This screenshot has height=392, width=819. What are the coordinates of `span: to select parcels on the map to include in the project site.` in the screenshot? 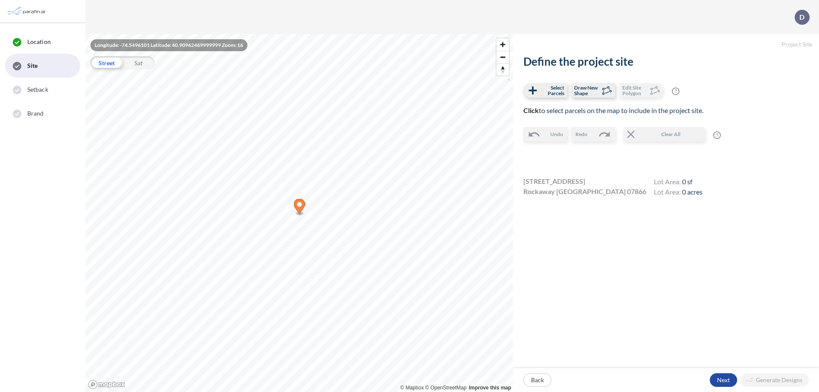 It's located at (614, 110).